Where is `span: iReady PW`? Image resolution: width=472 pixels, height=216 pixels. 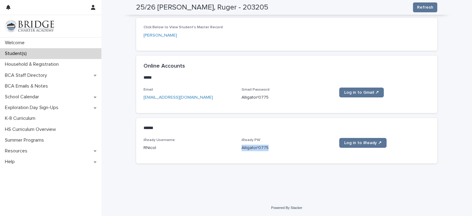
span: iReady PW is located at coordinates (251, 140).